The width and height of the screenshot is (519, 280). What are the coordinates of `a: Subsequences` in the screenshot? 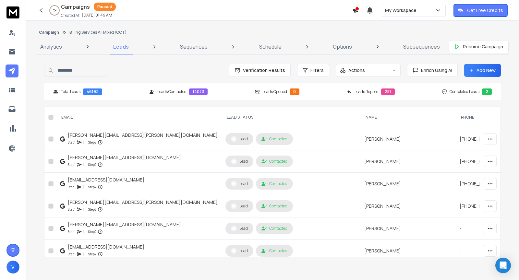 It's located at (422, 47).